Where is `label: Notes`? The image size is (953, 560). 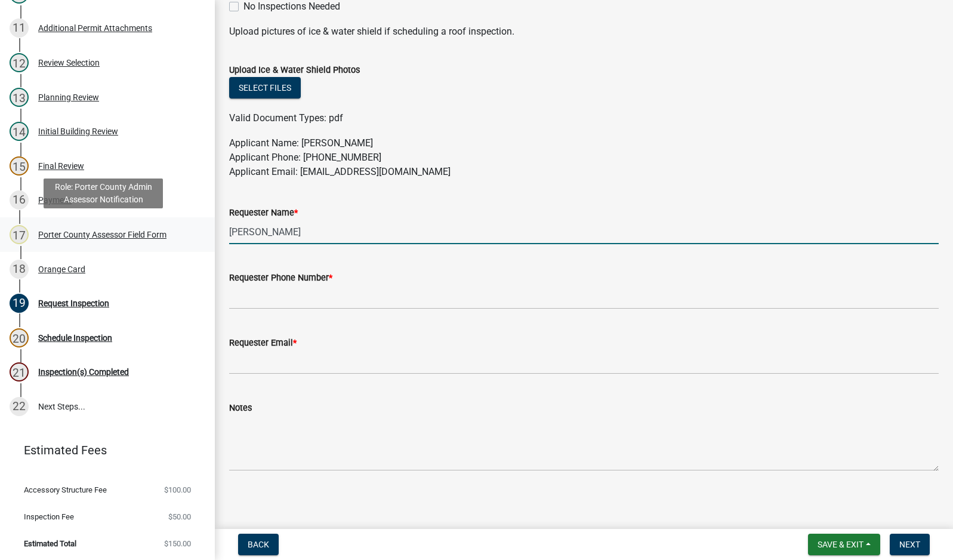
label: Notes is located at coordinates (240, 408).